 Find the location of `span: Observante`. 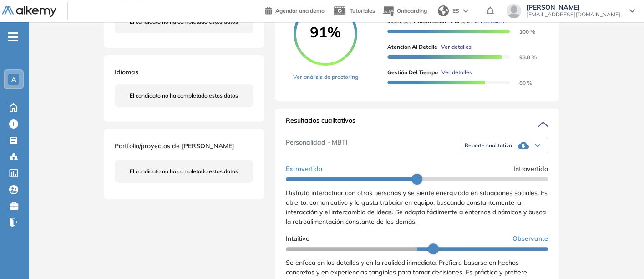

span: Observante is located at coordinates (531, 238).